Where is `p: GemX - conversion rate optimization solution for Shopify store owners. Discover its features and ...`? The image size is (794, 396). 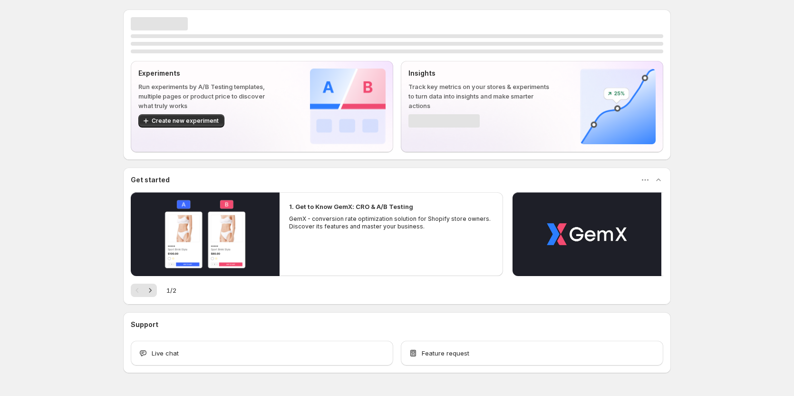
p: GemX - conversion rate optimization solution for Shopify store owners. Discover its features and ... is located at coordinates (391, 223).